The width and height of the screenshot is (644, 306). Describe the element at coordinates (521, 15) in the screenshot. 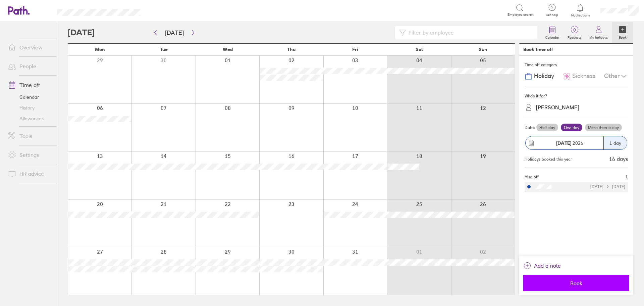

I see `span: Employee search` at that location.